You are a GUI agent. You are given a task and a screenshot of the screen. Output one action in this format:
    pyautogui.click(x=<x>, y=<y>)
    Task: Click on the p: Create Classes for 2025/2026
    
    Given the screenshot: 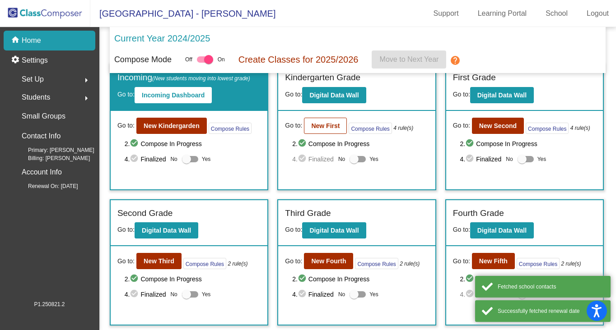 What is the action you would take?
    pyautogui.click(x=298, y=60)
    